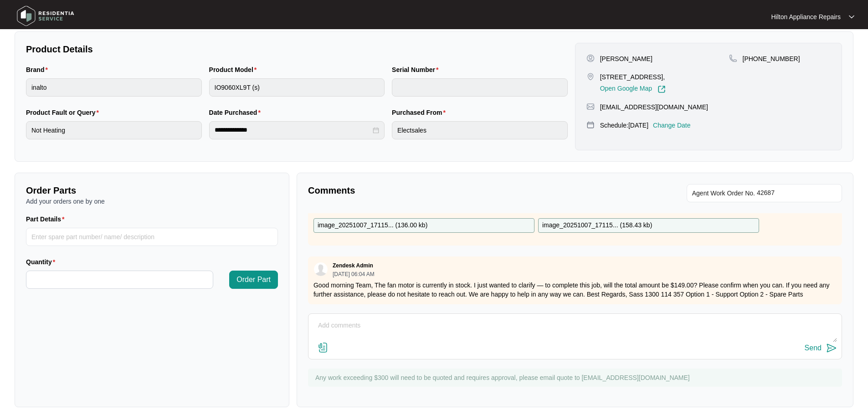 Image resolution: width=868 pixels, height=415 pixels. I want to click on img: Link-External, so click(662, 89).